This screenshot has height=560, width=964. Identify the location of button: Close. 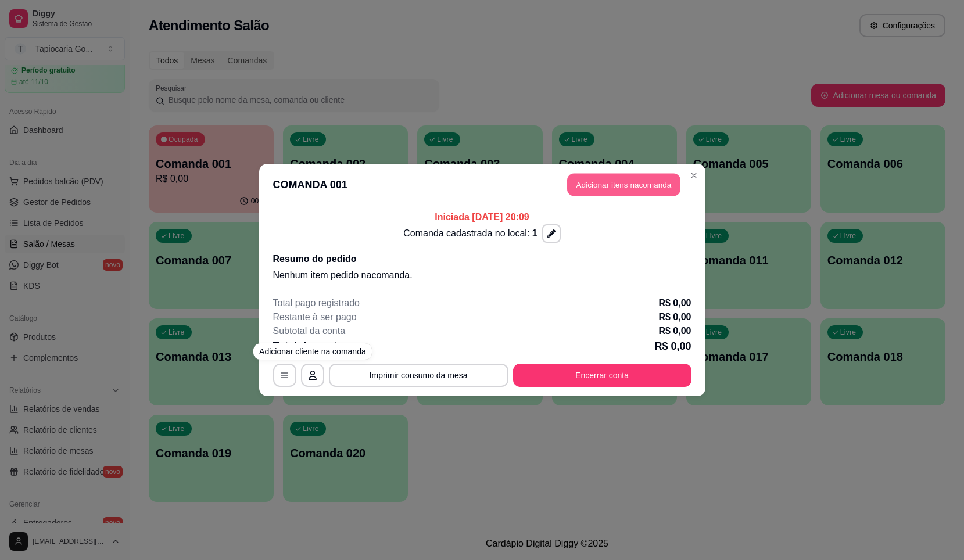
(694, 175).